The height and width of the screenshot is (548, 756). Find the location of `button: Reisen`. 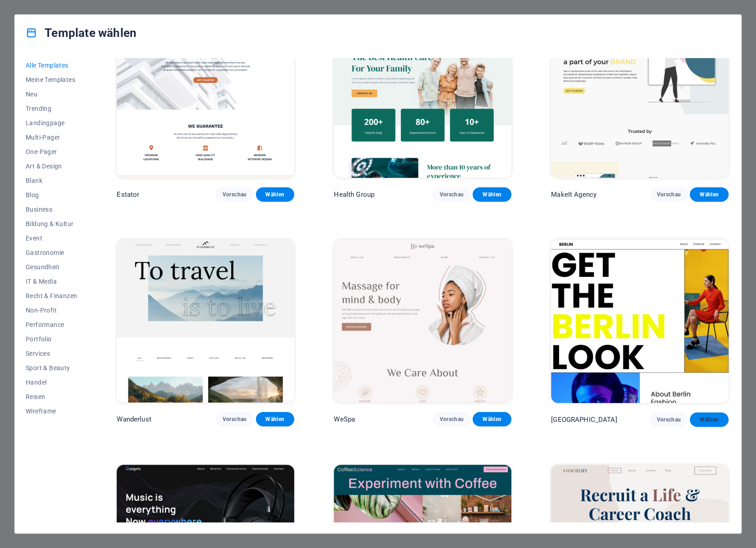

button: Reisen is located at coordinates (52, 397).